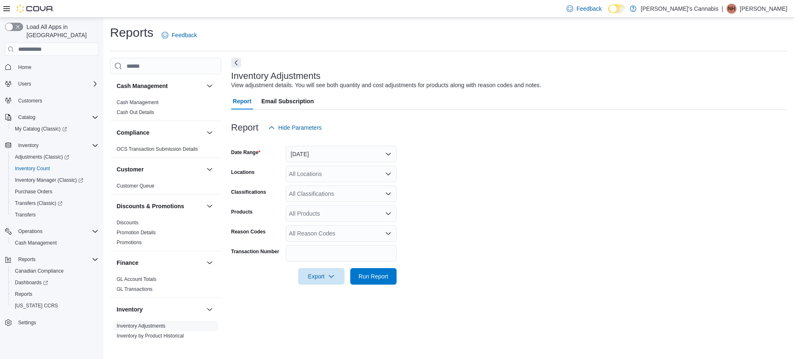  What do you see at coordinates (731, 9) in the screenshot?
I see `div: Nicole H` at bounding box center [731, 9].